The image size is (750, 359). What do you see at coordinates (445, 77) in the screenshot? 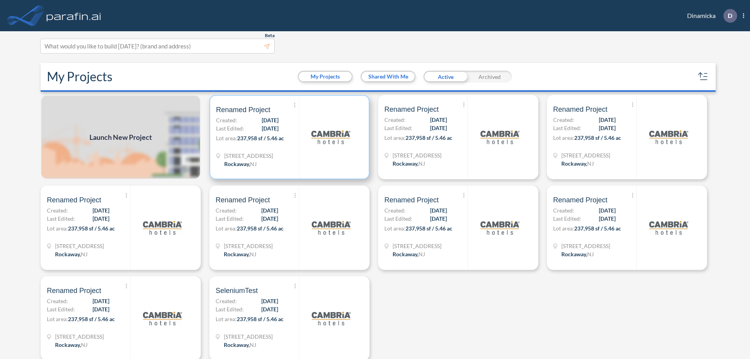
I see `div: Active` at bounding box center [445, 77].